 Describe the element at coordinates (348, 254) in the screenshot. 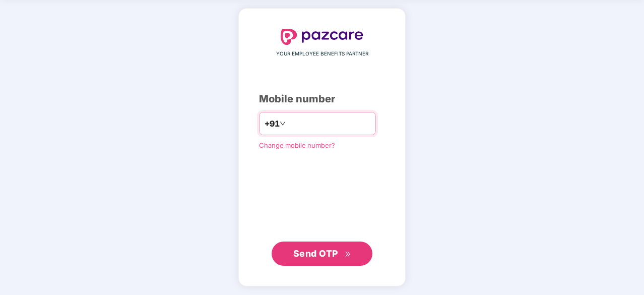

I see `span: double-right` at that location.